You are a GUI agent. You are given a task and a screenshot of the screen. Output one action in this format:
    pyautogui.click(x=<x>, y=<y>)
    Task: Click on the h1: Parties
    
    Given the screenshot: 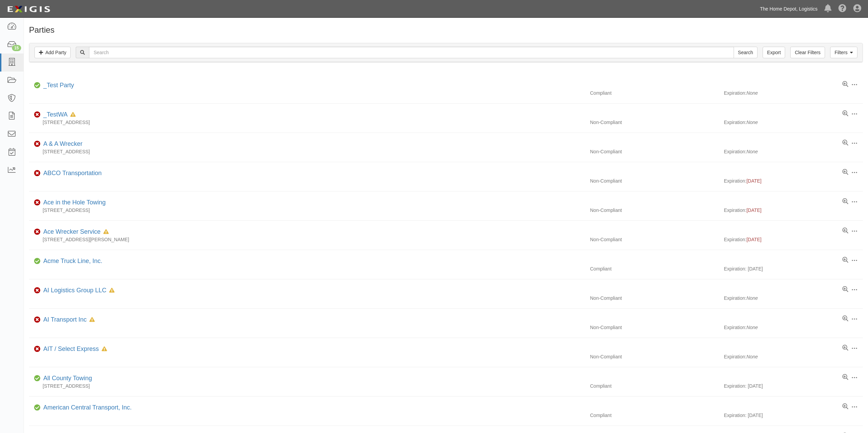 What is the action you would take?
    pyautogui.click(x=445, y=30)
    